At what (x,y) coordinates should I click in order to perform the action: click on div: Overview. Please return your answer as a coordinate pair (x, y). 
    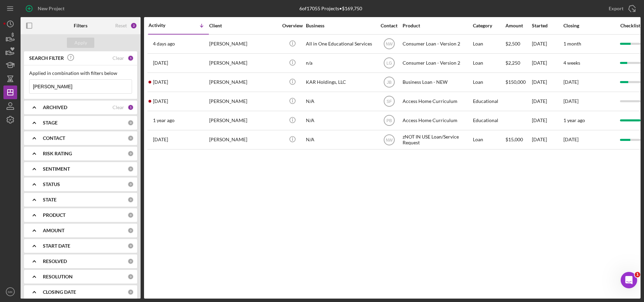
    Looking at the image, I should click on (292, 26).